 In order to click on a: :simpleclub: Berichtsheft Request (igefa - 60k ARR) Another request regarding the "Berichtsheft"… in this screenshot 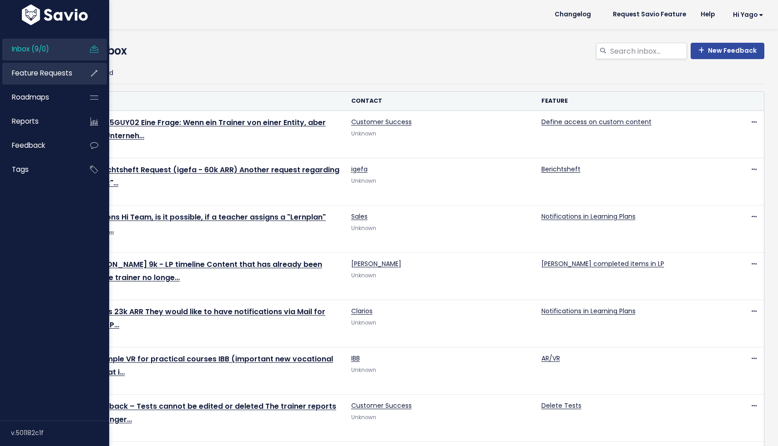, I will do `click(193, 177)`.